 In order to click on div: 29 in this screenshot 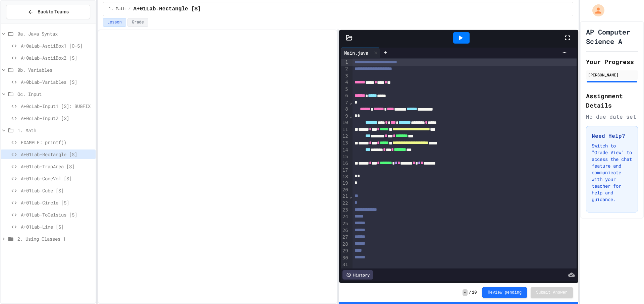, I will do `click(345, 251)`.